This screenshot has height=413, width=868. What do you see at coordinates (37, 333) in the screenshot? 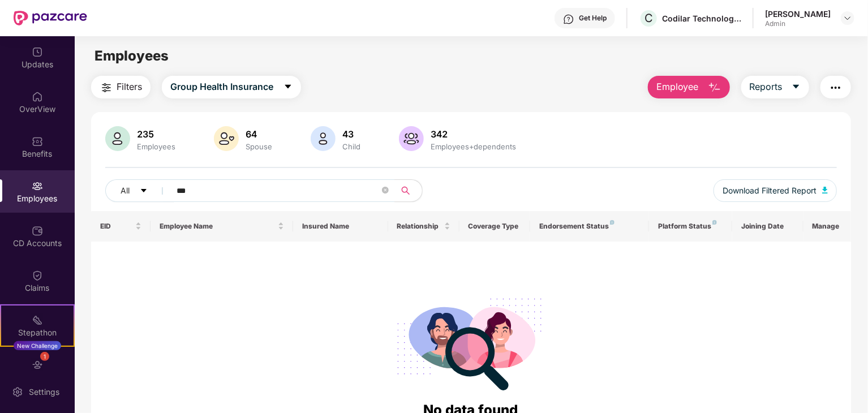
I see `div: Stepathon` at bounding box center [37, 333].